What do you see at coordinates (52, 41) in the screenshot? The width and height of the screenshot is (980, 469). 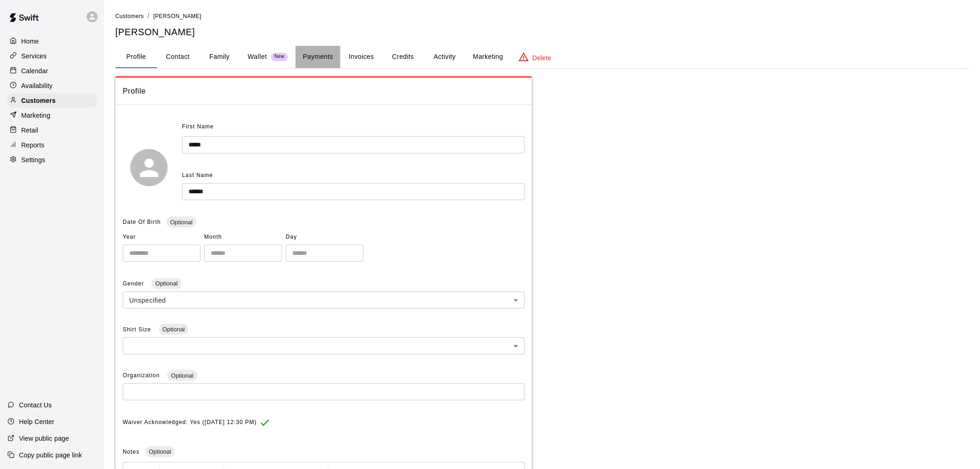 I see `div: Home` at bounding box center [52, 41].